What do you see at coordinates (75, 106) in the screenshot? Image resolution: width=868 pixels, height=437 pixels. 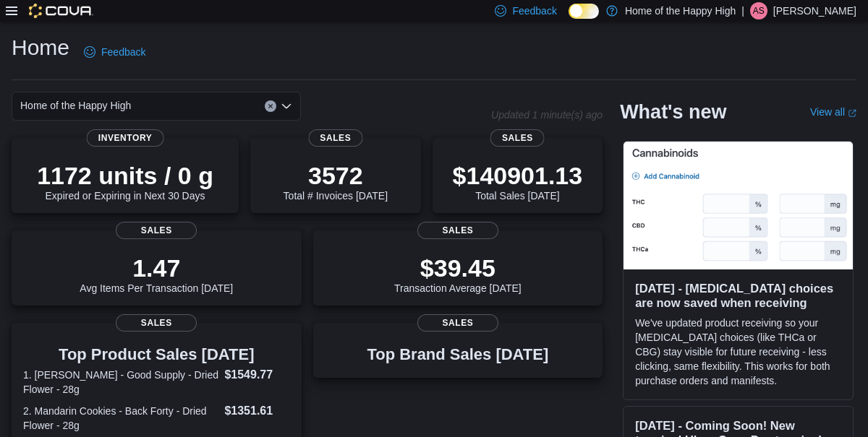 I see `span: Home of the Happy High` at bounding box center [75, 106].